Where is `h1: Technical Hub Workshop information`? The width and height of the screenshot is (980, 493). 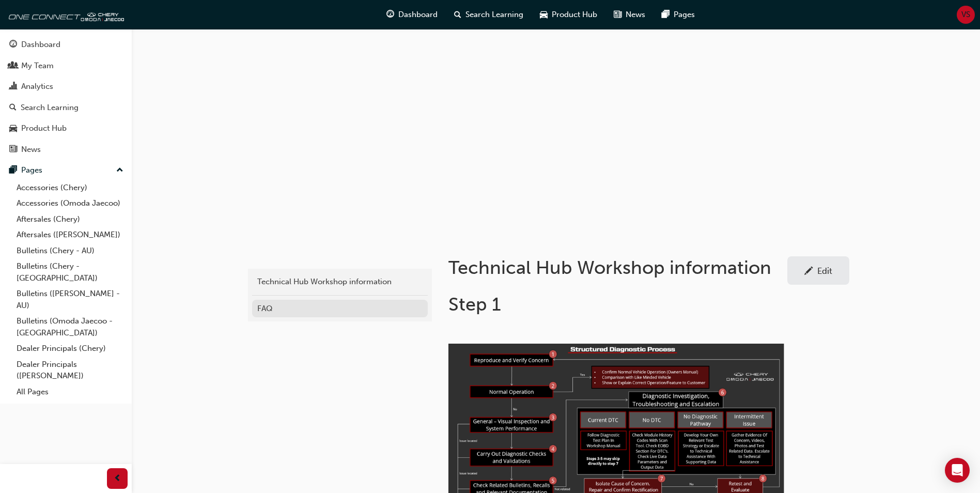
h1: Technical Hub Workshop information is located at coordinates (618, 268).